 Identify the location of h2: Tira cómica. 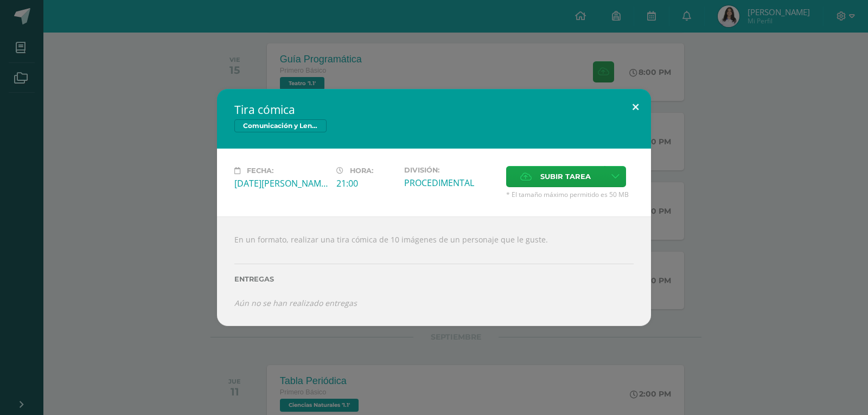
(434, 110).